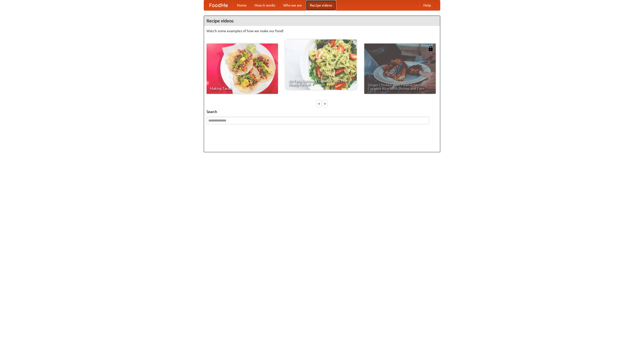 This screenshot has width=644, height=356. Describe the element at coordinates (431, 49) in the screenshot. I see `img: 483408.png` at that location.